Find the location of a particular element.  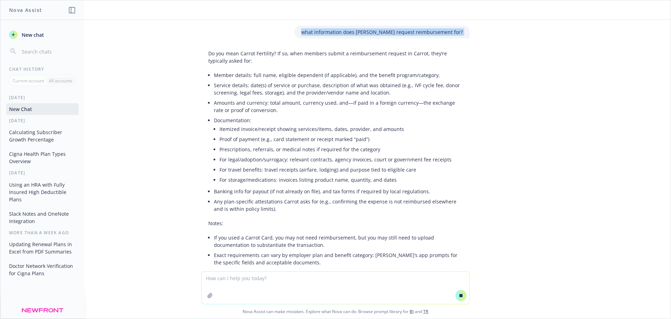

li: Itemized invoice/receipt showing services/items, dates, provider, and amounts is located at coordinates (341, 129).